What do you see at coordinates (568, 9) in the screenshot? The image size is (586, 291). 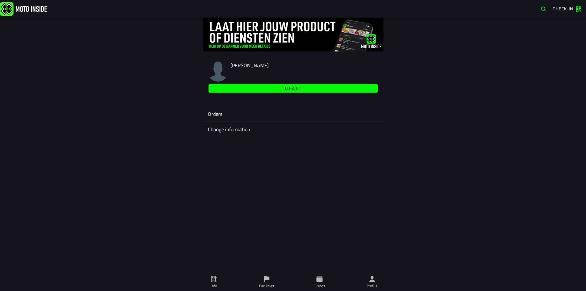 I see `a: Check-in` at bounding box center [568, 9].